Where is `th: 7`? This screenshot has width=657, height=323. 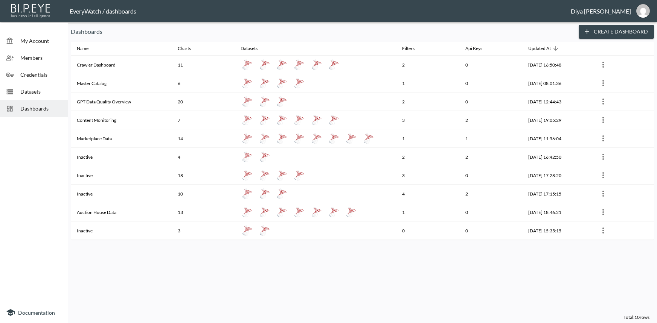 th: 7 is located at coordinates (203, 120).